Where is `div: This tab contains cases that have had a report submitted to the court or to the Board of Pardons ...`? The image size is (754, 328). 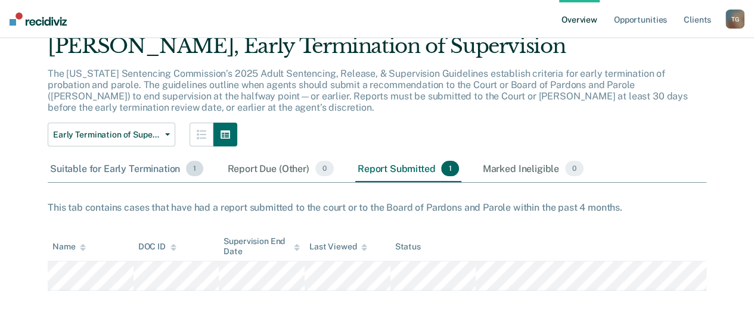
div: This tab contains cases that have had a report submitted to the court or to the Board of Pardons ... is located at coordinates (377, 207).